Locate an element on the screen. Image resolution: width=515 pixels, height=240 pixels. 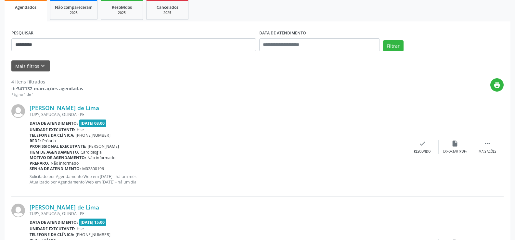
b: Senha de atendimento: is located at coordinates (55, 169).